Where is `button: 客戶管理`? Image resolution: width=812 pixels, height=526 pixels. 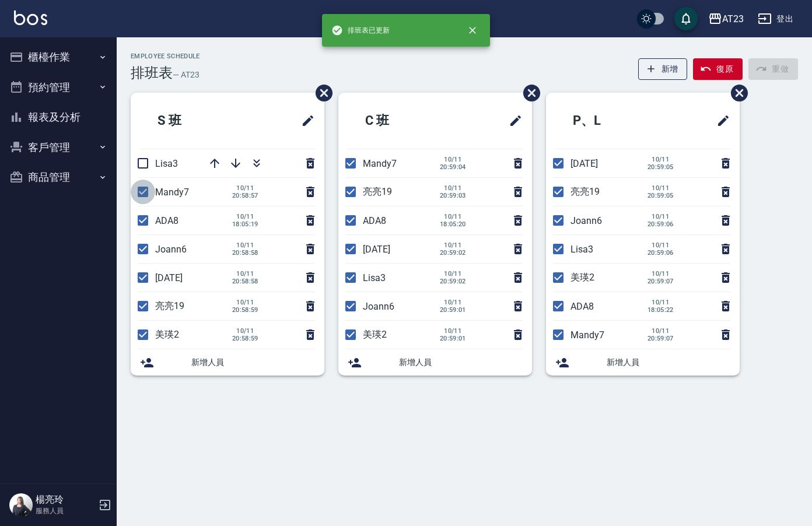 button: 客戶管理 is located at coordinates (58, 147).